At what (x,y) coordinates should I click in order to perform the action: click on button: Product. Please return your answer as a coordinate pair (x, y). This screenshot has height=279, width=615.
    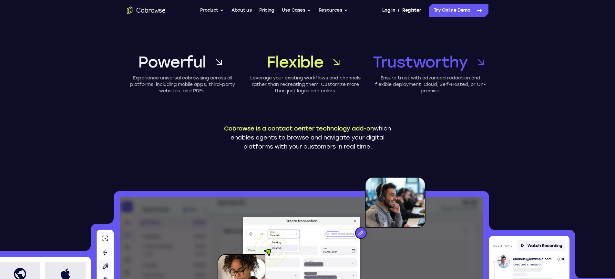
    Looking at the image, I should click on (212, 10).